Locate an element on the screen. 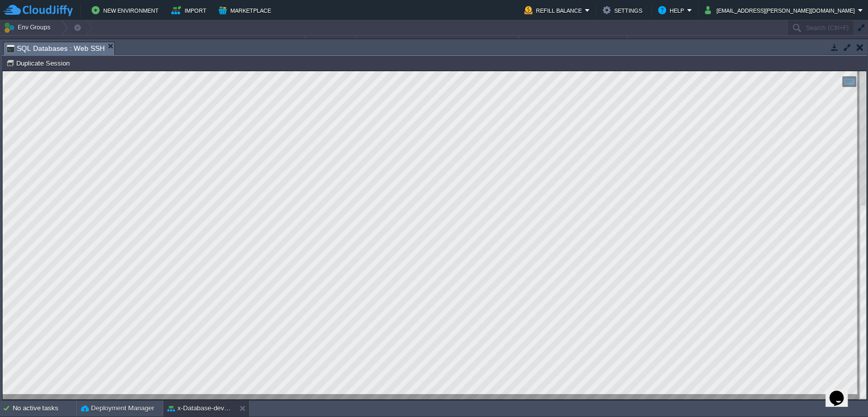 The image size is (868, 417). button: Settings is located at coordinates (624, 10).